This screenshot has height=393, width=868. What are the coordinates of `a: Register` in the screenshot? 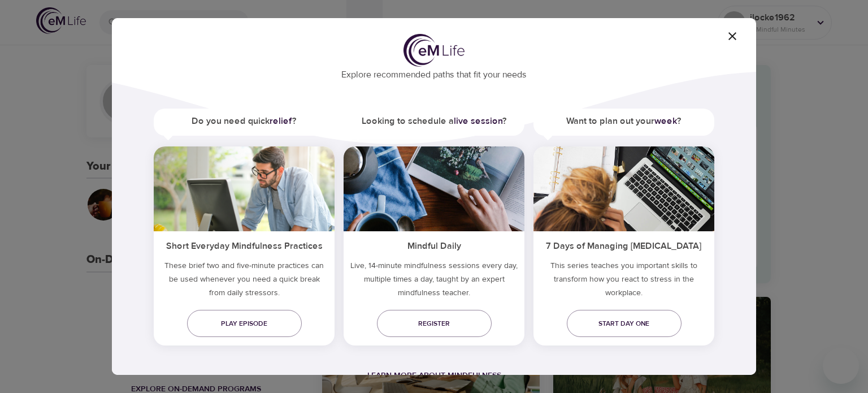 It's located at (434, 324).